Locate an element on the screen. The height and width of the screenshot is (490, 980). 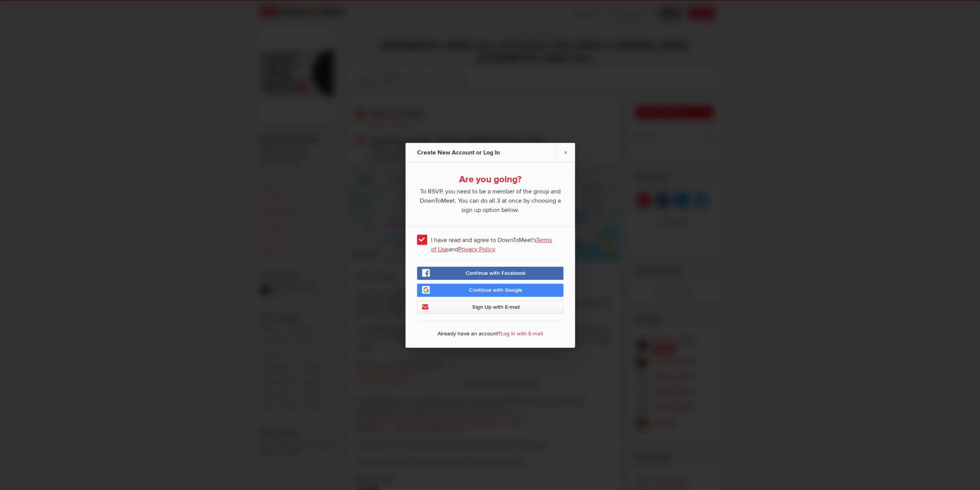
p: Already have an account? is located at coordinates (490, 334).